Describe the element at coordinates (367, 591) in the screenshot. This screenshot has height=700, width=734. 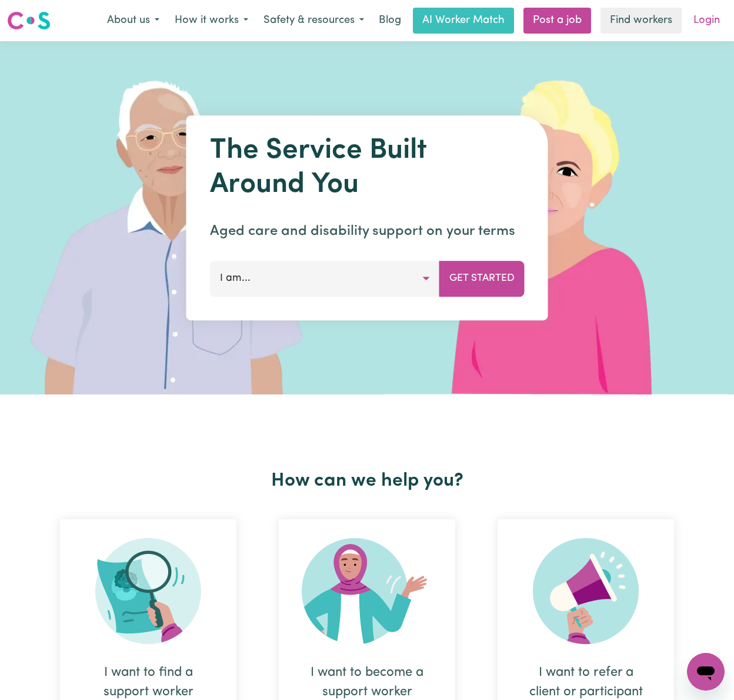
I see `img: Become Worker` at that location.